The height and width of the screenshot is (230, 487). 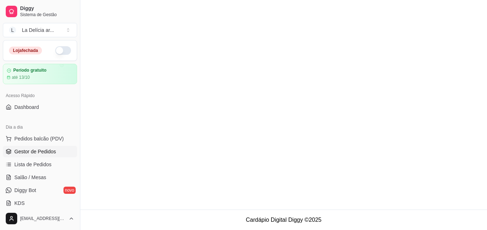 What do you see at coordinates (40, 139) in the screenshot?
I see `button: Pedidos balcão (PDV)` at bounding box center [40, 139].